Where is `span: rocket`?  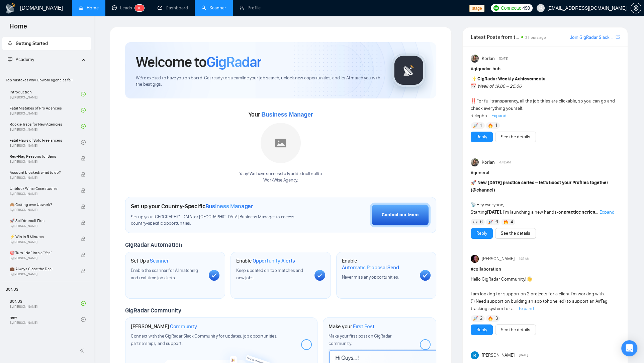 span: rocket is located at coordinates (10, 43).